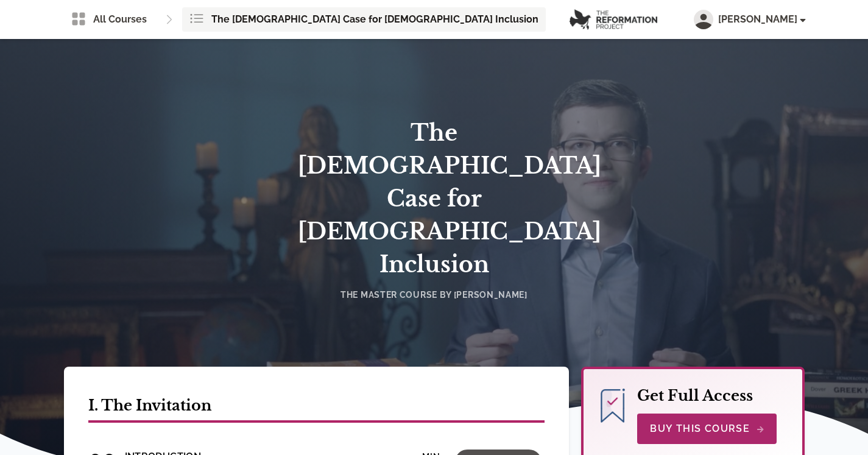  What do you see at coordinates (707, 428) in the screenshot?
I see `button: Buy This Course` at bounding box center [707, 428].